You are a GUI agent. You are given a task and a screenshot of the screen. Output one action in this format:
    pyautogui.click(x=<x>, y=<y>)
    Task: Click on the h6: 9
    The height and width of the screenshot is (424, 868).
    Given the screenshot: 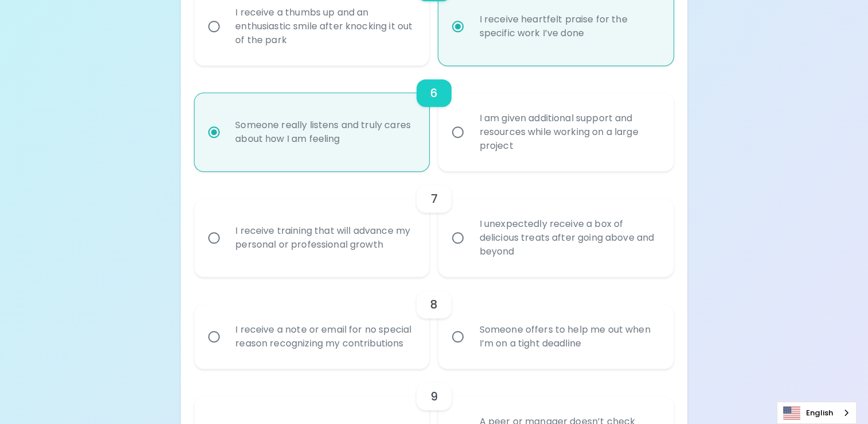 What is the action you would take?
    pyautogui.click(x=434, y=396)
    